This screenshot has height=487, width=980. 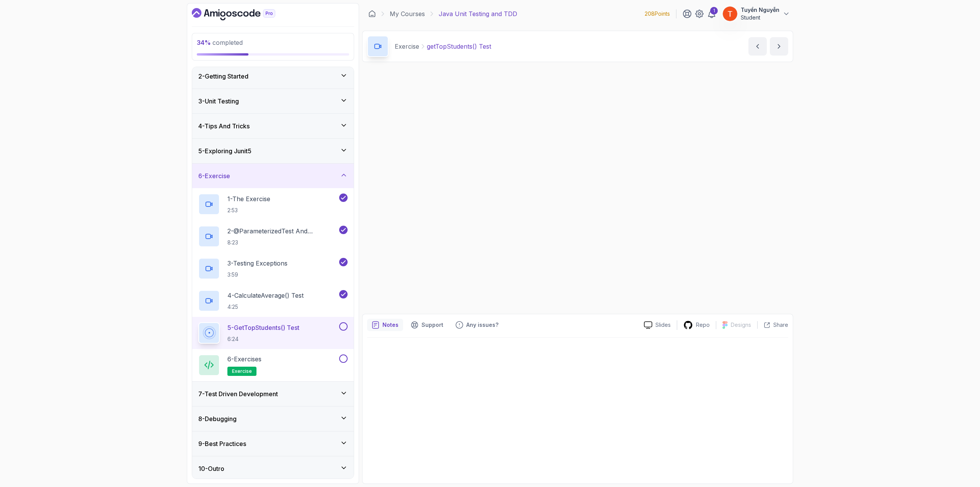 I want to click on span: 34 %, so click(x=204, y=43).